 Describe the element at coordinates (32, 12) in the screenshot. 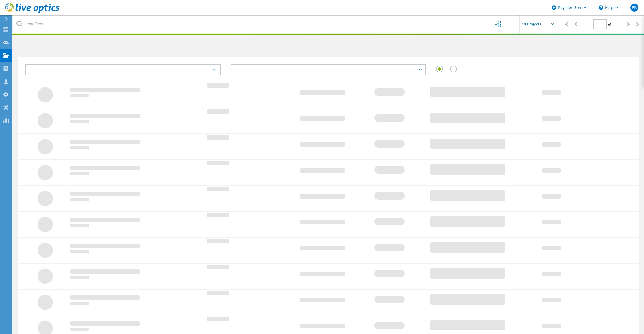

I see `a: Live Optics Dashboard` at that location.